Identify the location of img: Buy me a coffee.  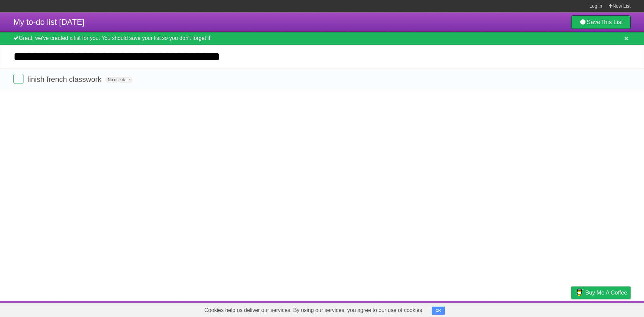
(579, 293).